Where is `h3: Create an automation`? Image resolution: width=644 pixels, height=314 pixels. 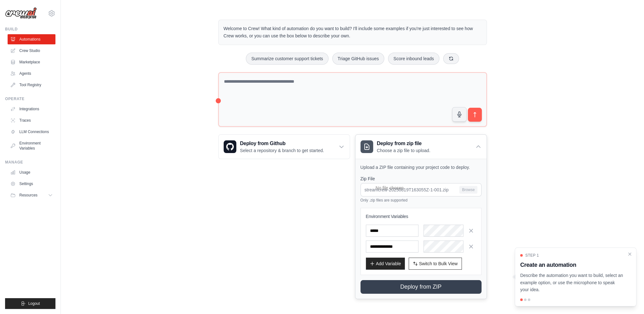 h3: Create an automation is located at coordinates (572, 265).